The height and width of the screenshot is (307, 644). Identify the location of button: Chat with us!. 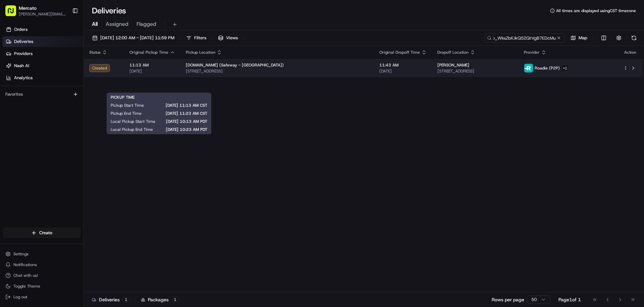
(42, 275).